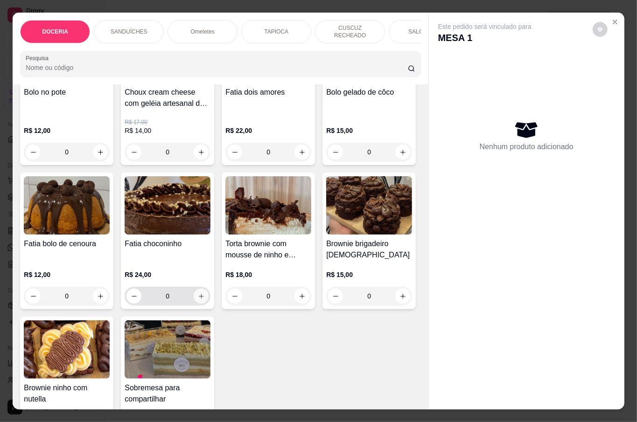 The width and height of the screenshot is (637, 422). Describe the element at coordinates (67, 244) in the screenshot. I see `h4: Fatia bolo de cenoura` at that location.